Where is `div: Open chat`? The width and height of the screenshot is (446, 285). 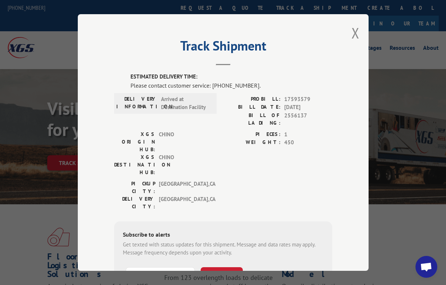 div: Open chat is located at coordinates (427, 267).